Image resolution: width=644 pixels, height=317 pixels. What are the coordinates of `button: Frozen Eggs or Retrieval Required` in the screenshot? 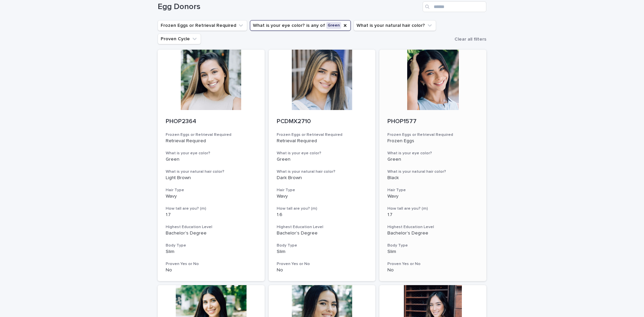 It's located at (202, 26).